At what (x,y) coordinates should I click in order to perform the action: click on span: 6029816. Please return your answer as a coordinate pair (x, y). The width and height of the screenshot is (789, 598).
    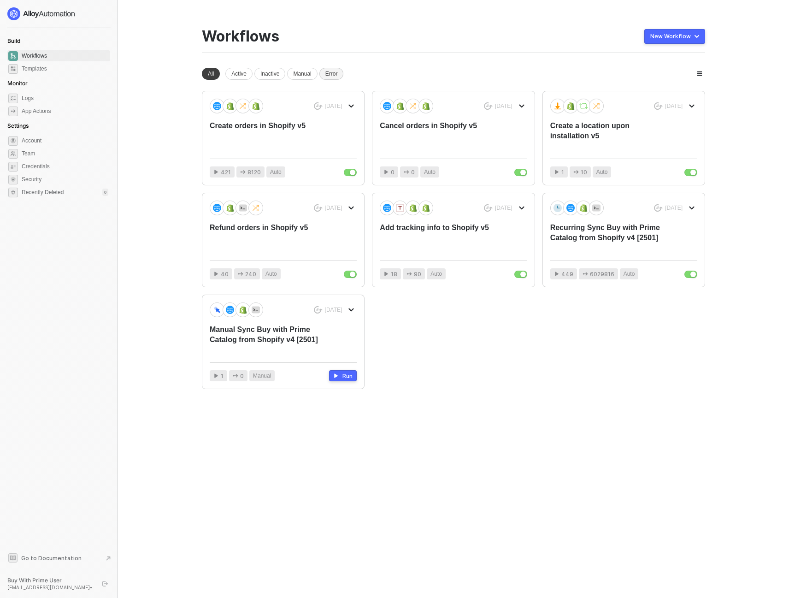
    Looking at the image, I should click on (602, 274).